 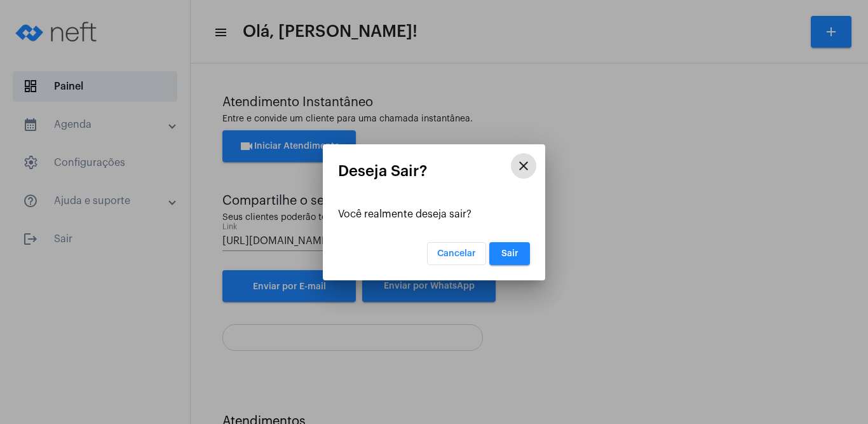 I want to click on button: Cancelar, so click(x=457, y=253).